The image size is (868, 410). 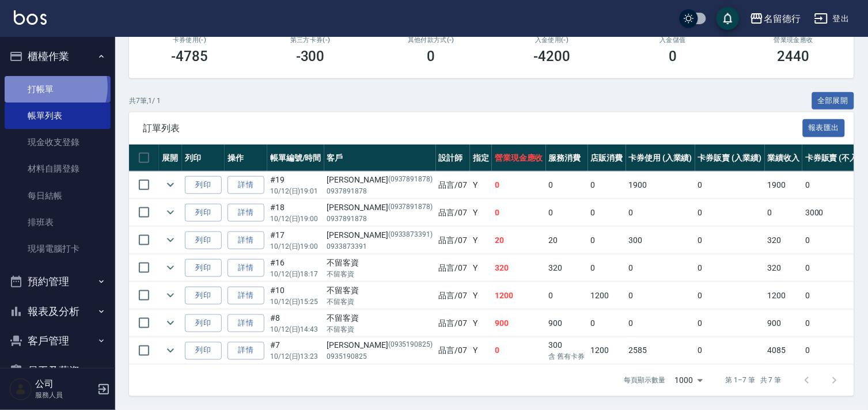 I want to click on th: 設計師, so click(x=454, y=158).